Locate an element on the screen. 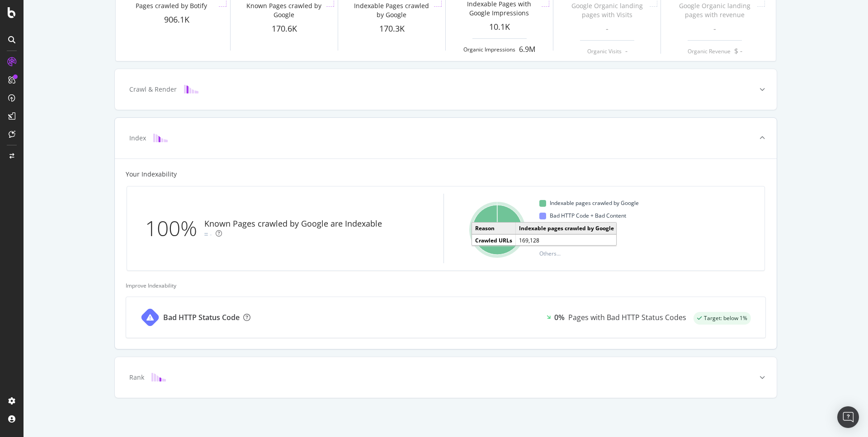 The height and width of the screenshot is (437, 868). div: Organic Impressions is located at coordinates (489, 50).